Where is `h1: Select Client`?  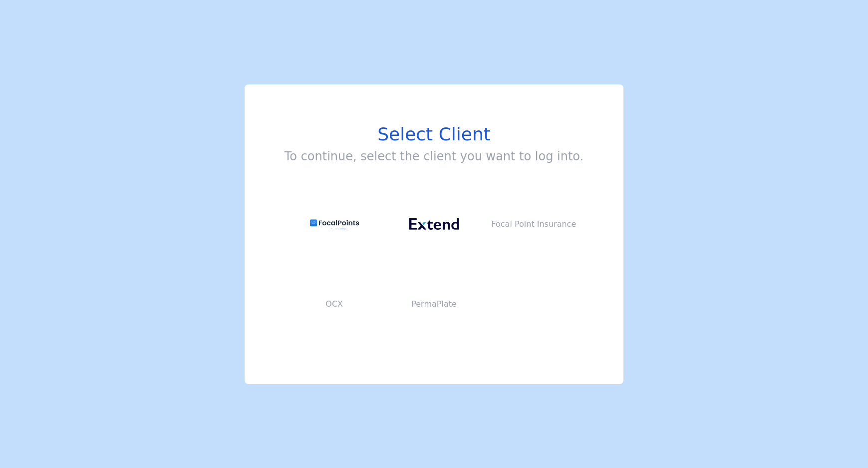 h1: Select Client is located at coordinates (434, 134).